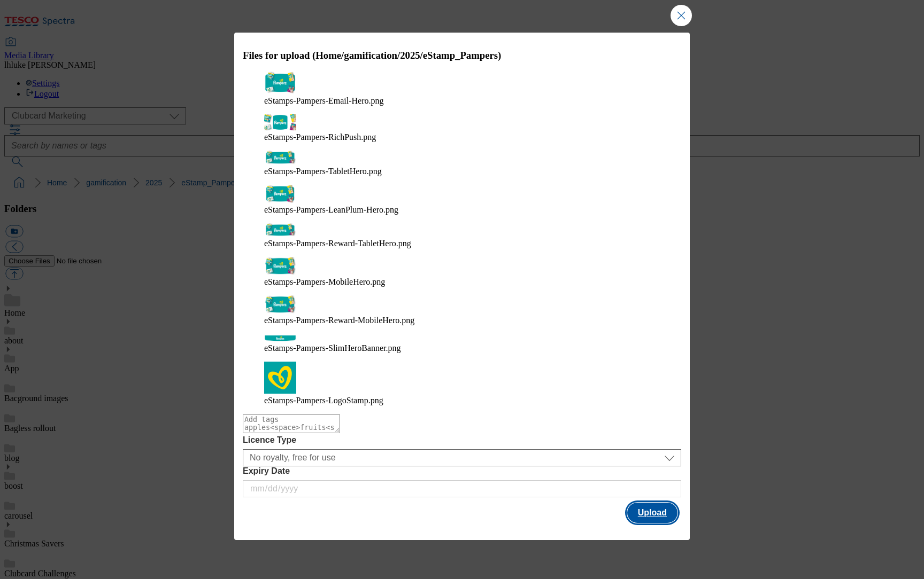  I want to click on figcaption: eStamps-Pampers-TabletHero.png, so click(462, 171).